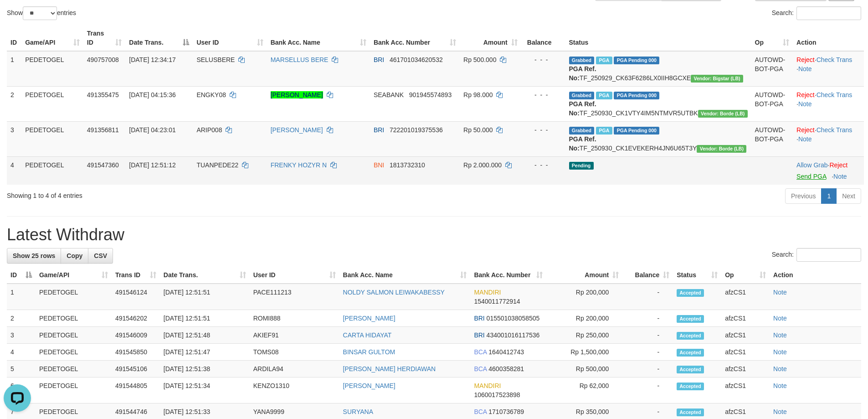  I want to click on a: Reject, so click(806, 59).